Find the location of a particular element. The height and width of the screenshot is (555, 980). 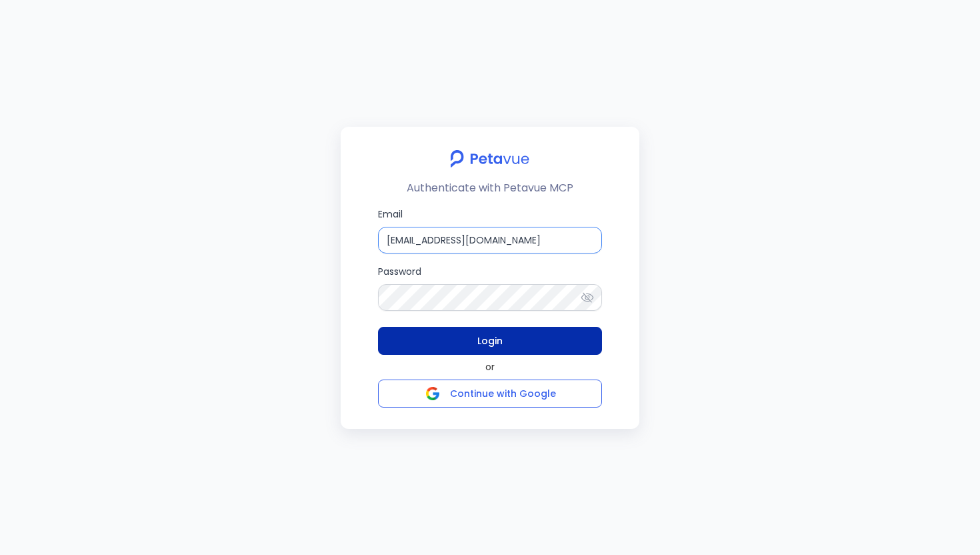

p: Authenticate with Petavue MCP is located at coordinates (490, 188).